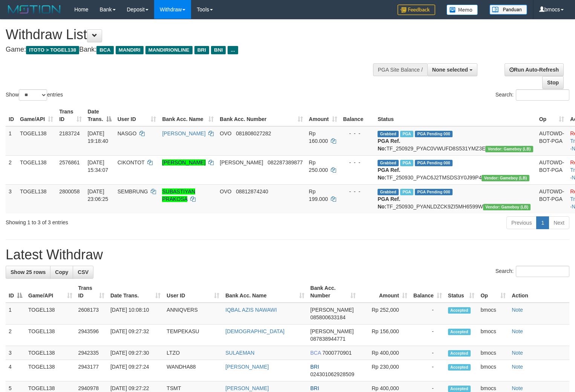  I want to click on span: None selected, so click(450, 70).